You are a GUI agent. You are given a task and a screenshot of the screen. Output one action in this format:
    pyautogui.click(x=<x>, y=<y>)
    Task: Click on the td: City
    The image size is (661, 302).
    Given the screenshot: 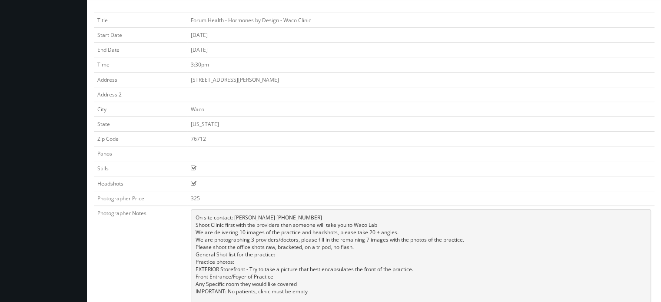 What is the action you would take?
    pyautogui.click(x=140, y=109)
    